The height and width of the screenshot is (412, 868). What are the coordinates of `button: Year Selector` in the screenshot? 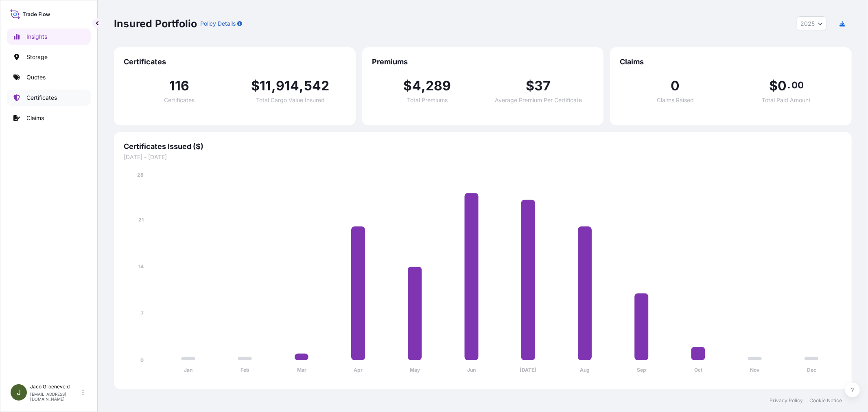 It's located at (811, 23).